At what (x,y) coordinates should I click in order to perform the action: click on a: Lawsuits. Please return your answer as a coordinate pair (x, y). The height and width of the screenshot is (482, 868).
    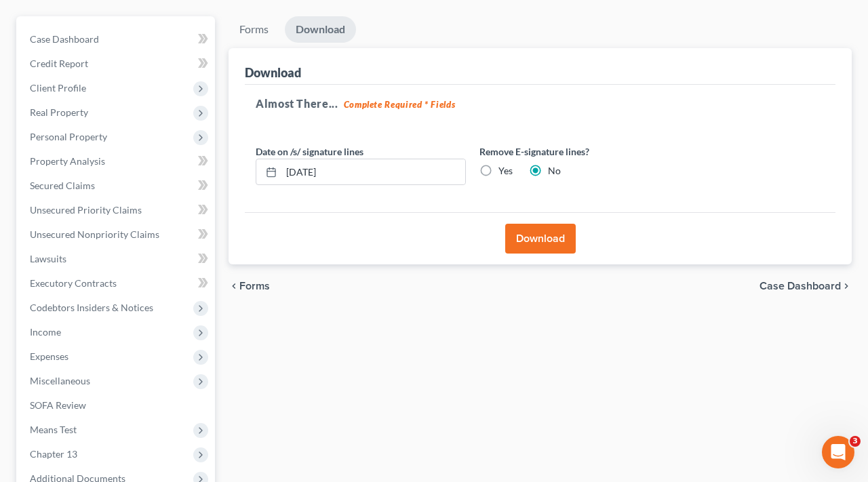
    Looking at the image, I should click on (116, 259).